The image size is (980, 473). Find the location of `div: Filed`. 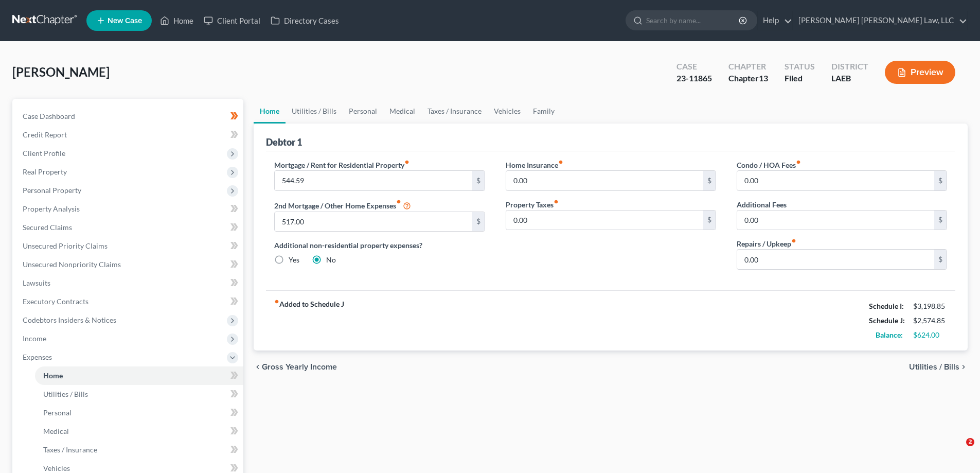

div: Filed is located at coordinates (800, 78).